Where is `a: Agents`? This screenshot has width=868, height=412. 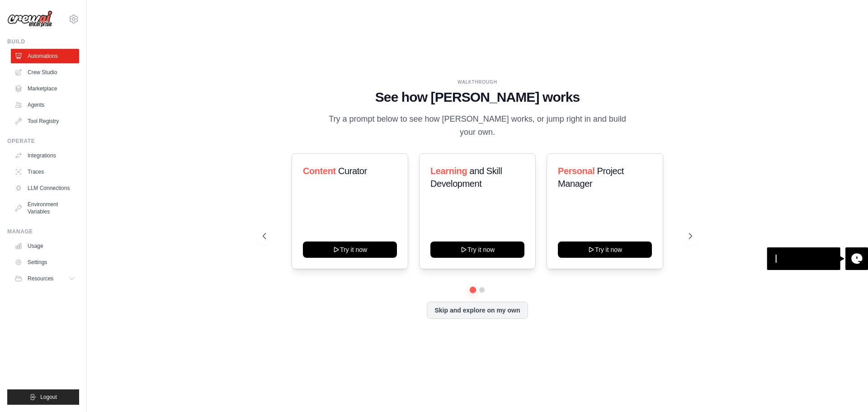 a: Agents is located at coordinates (45, 105).